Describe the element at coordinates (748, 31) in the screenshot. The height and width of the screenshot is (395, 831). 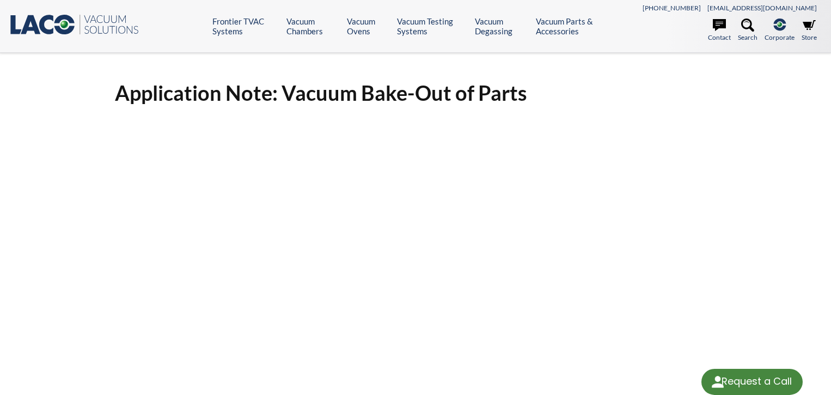
I see `a: Search` at that location.